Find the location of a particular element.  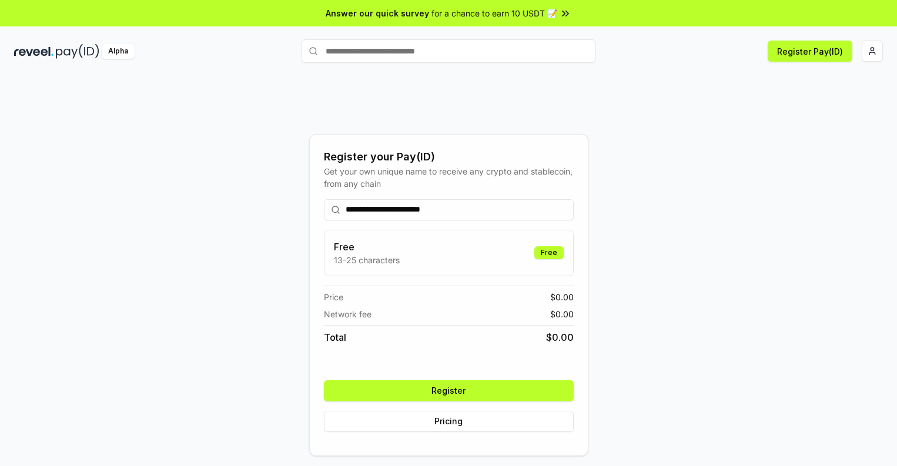

img: pay_id is located at coordinates (78, 51).